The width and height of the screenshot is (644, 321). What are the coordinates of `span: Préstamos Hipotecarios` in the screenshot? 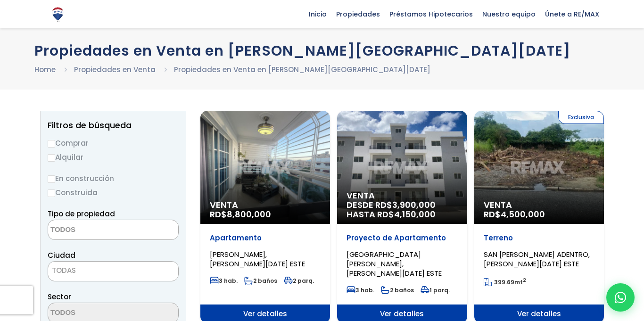 It's located at (431, 15).